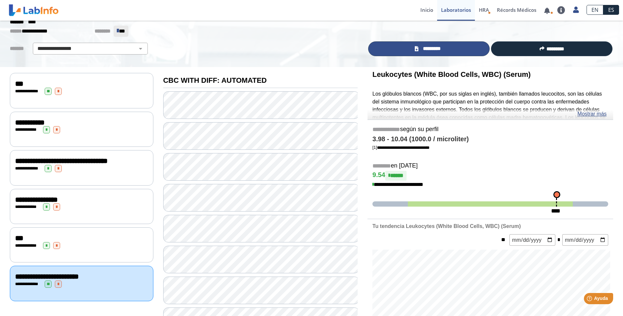  Describe the element at coordinates (595, 10) in the screenshot. I see `a: EN` at that location.